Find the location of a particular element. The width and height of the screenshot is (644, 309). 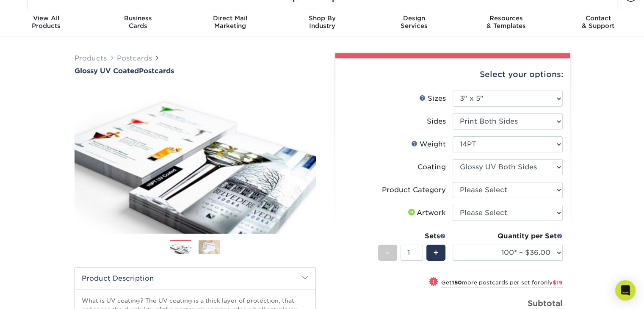

a: Postcards is located at coordinates (134, 58).